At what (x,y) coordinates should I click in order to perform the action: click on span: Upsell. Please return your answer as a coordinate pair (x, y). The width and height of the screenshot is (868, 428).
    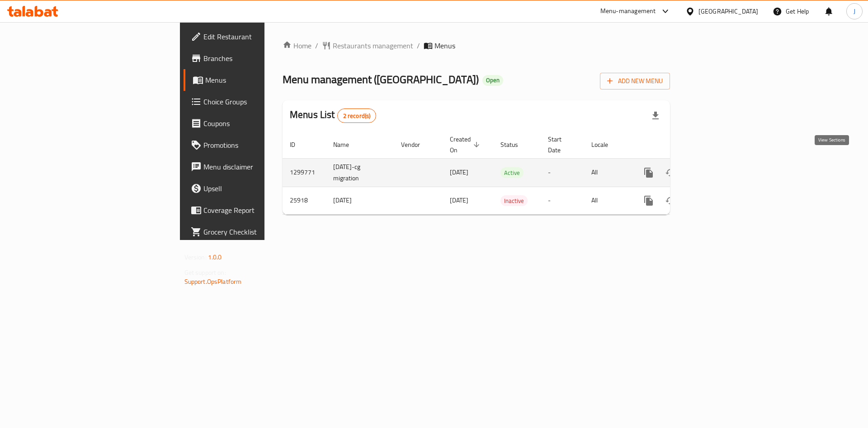
    Looking at the image, I should click on (260, 189).